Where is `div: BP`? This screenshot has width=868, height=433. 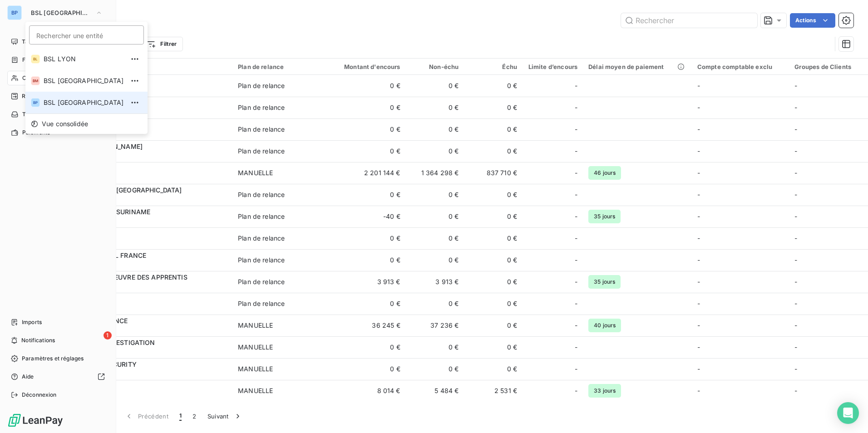
div: BP is located at coordinates (14, 13).